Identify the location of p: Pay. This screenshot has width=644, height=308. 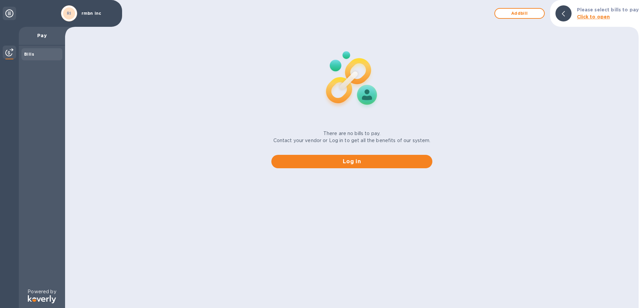
(42, 36).